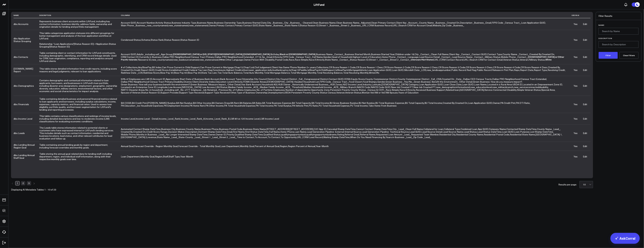  Describe the element at coordinates (217, 67) in the screenshot. I see `span: Can Prove Current in Mortgage` at that location.